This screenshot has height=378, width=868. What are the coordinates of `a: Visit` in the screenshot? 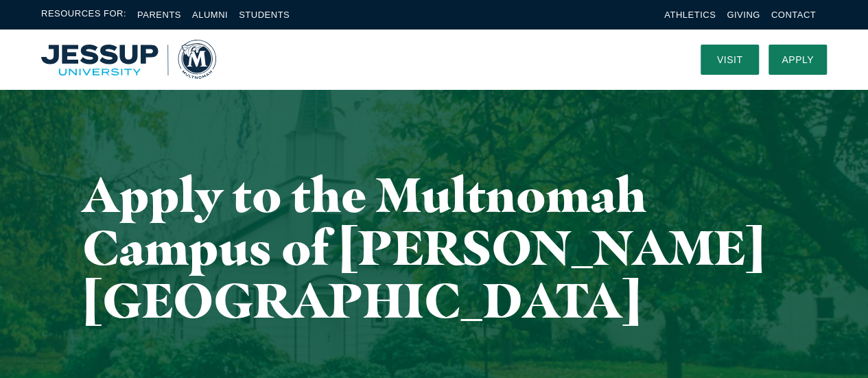 It's located at (730, 59).